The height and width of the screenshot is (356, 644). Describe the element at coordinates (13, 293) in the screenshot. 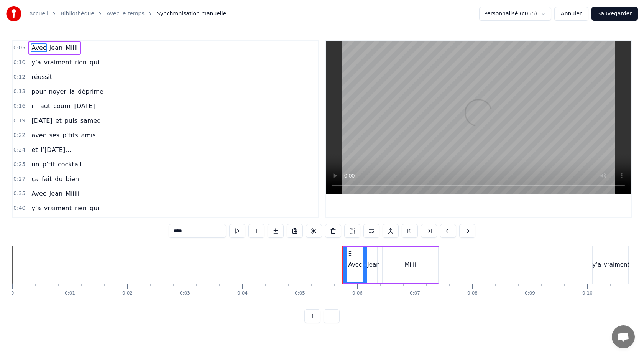

I see `div: 0` at that location.